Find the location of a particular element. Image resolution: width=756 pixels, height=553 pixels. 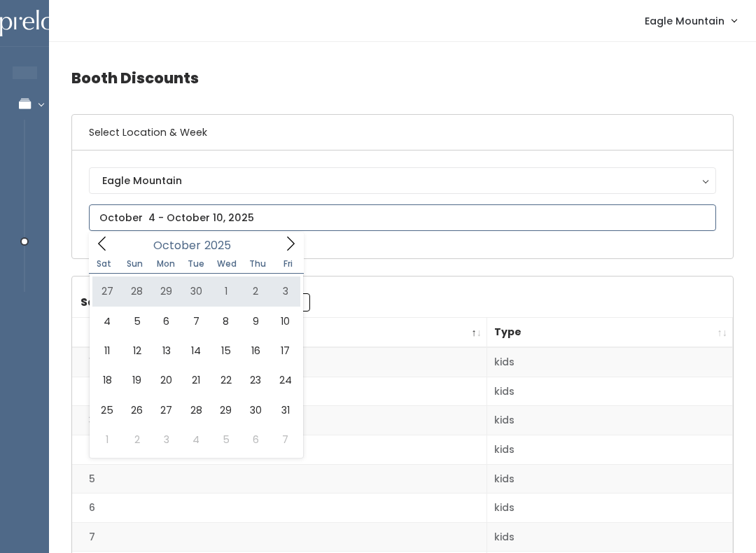

td: 7 is located at coordinates (279, 537).